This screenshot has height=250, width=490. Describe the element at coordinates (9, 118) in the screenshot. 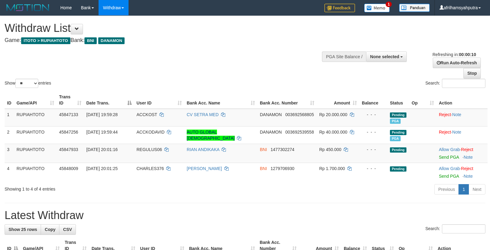

I see `td: 1` at that location.